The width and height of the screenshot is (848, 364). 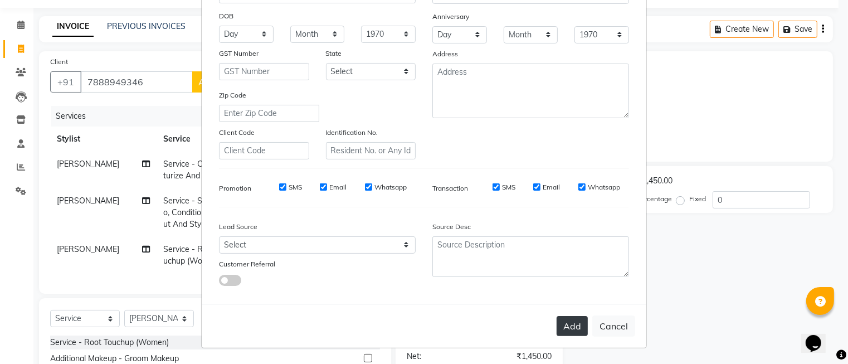 What do you see at coordinates (613, 326) in the screenshot?
I see `button: Cancel` at bounding box center [613, 326].